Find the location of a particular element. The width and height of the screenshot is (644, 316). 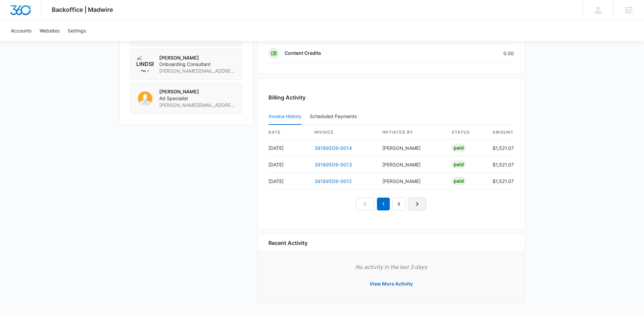

h6: Recent Activity is located at coordinates (288, 243).